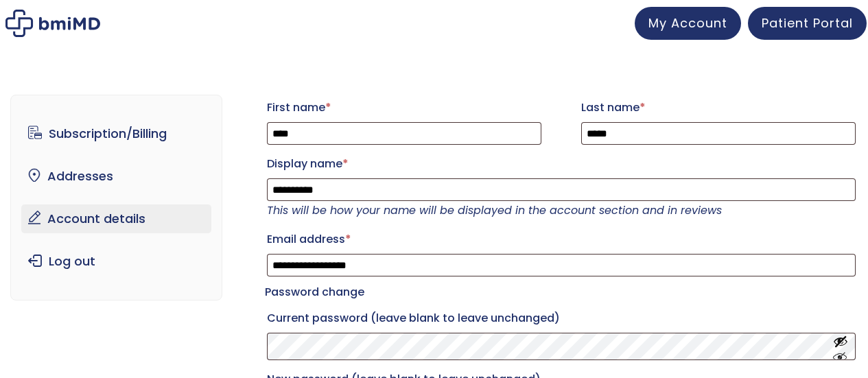  What do you see at coordinates (561, 164) in the screenshot?
I see `label: Display name` at bounding box center [561, 164].